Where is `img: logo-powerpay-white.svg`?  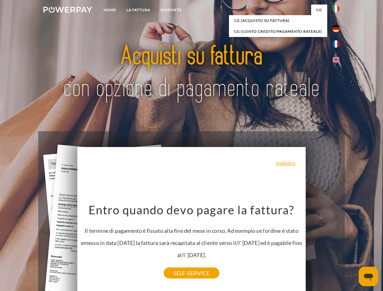
img: logo-powerpay-white.svg is located at coordinates (68, 10).